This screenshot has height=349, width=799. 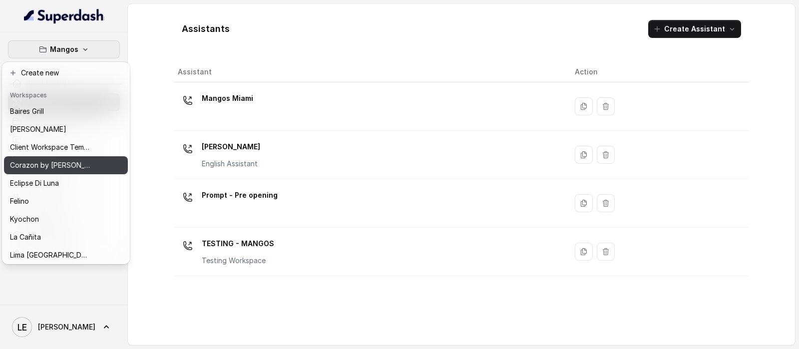 What do you see at coordinates (66, 73) in the screenshot?
I see `button: Create new` at bounding box center [66, 73].